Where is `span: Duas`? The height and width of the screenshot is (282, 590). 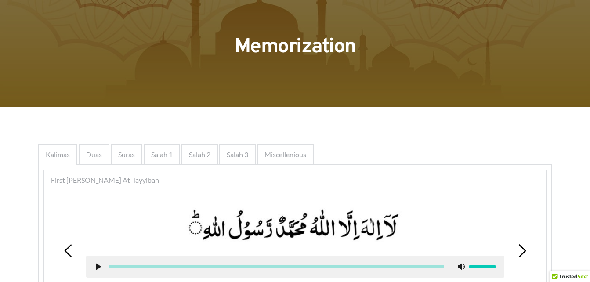 span: Duas is located at coordinates (94, 155).